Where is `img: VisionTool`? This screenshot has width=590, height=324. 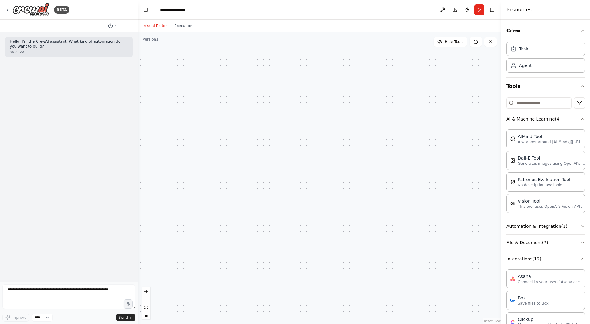 img: VisionTool is located at coordinates (513, 203).